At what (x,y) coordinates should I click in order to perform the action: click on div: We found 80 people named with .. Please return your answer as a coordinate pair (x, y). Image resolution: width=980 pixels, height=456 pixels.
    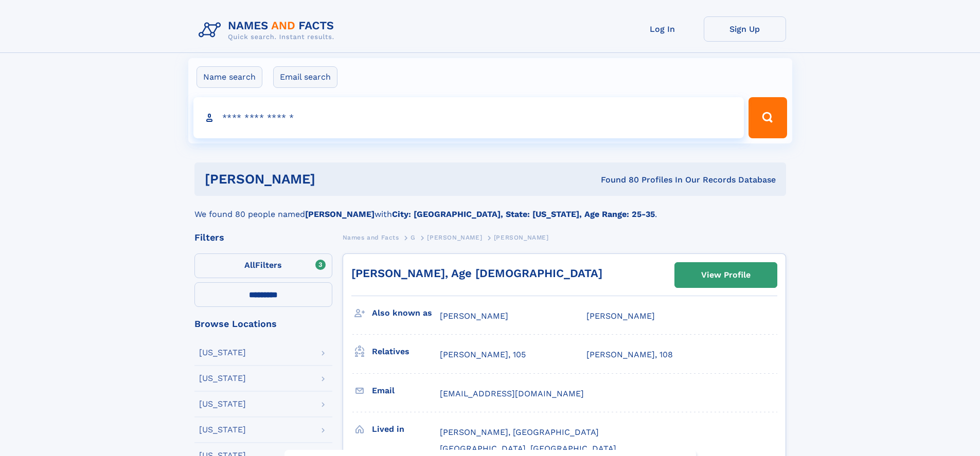
    Looking at the image, I should click on (491, 208).